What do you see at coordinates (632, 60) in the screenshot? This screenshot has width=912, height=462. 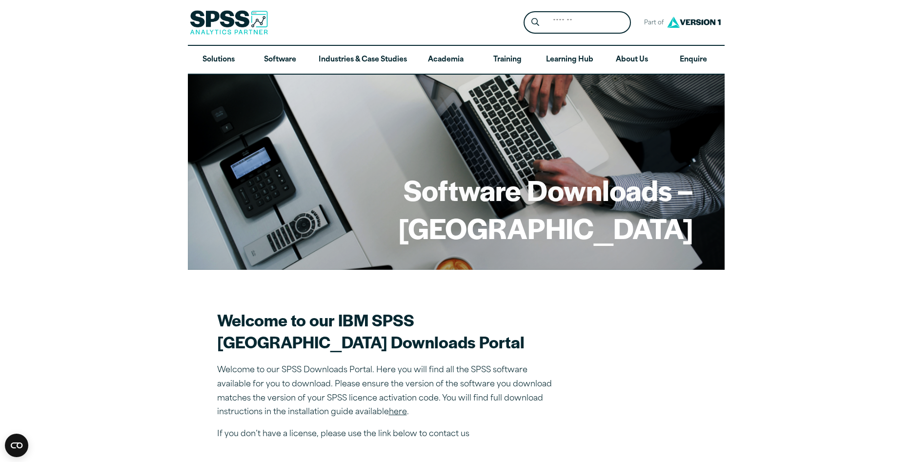 I see `a: About Us` at bounding box center [632, 60].